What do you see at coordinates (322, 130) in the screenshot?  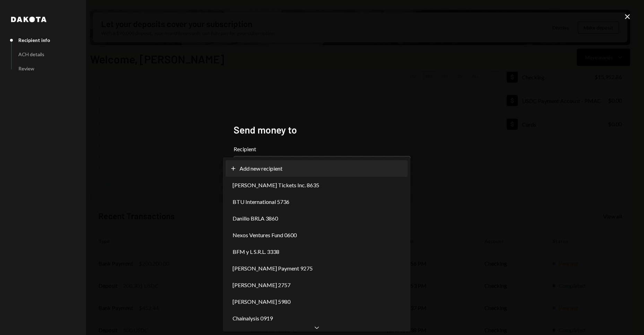 I see `h2: Send money to` at bounding box center [322, 130].